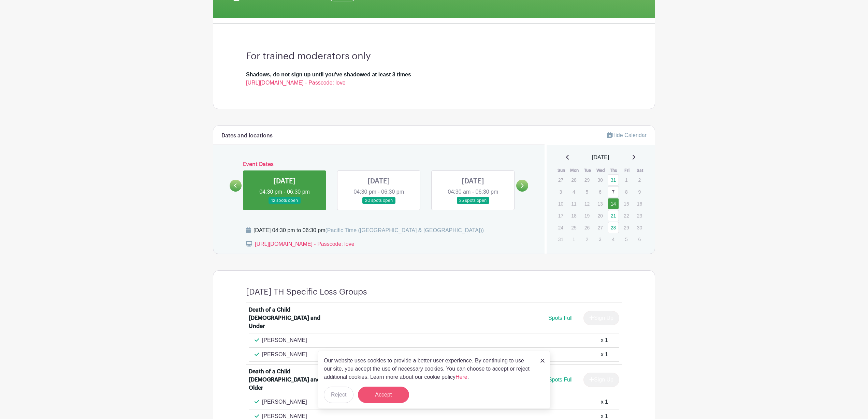  What do you see at coordinates (639, 204) in the screenshot?
I see `p: 16` at bounding box center [639, 204].